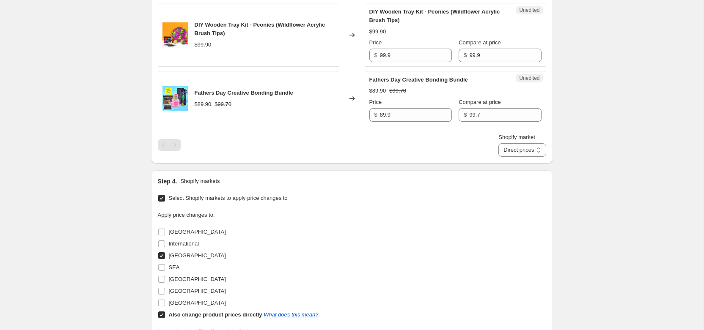 Image resolution: width=704 pixels, height=330 pixels. I want to click on nav: Pagination, so click(169, 145).